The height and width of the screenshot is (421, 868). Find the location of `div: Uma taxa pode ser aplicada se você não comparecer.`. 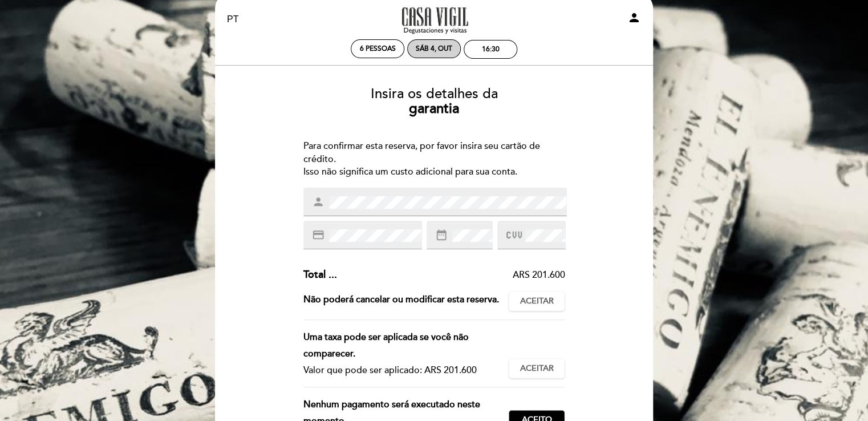

div: Uma taxa pode ser aplicada se você não comparecer. is located at coordinates (401, 346).